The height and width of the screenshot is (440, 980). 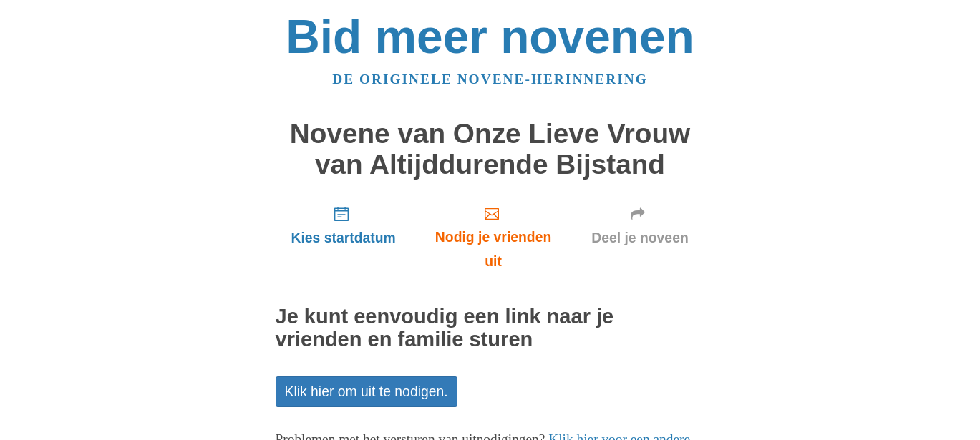 I want to click on a: Deel je noveen, so click(x=639, y=237).